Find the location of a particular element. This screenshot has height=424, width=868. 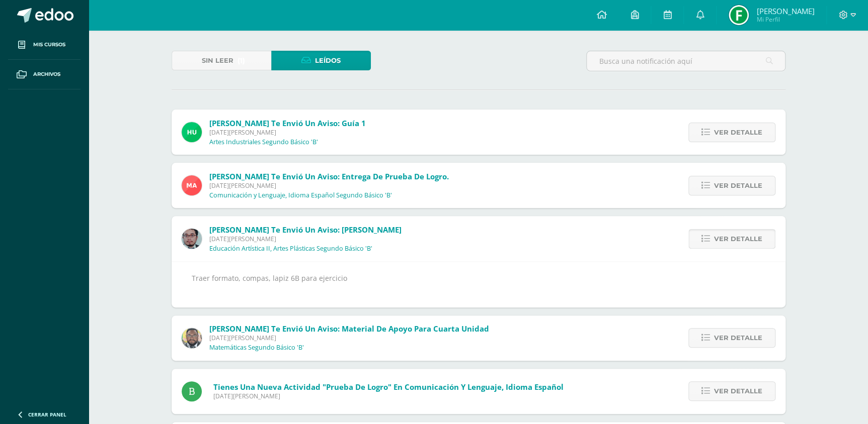

img: d75a0d7f342e31b277280e3f59aba681.png is located at coordinates (739, 15).